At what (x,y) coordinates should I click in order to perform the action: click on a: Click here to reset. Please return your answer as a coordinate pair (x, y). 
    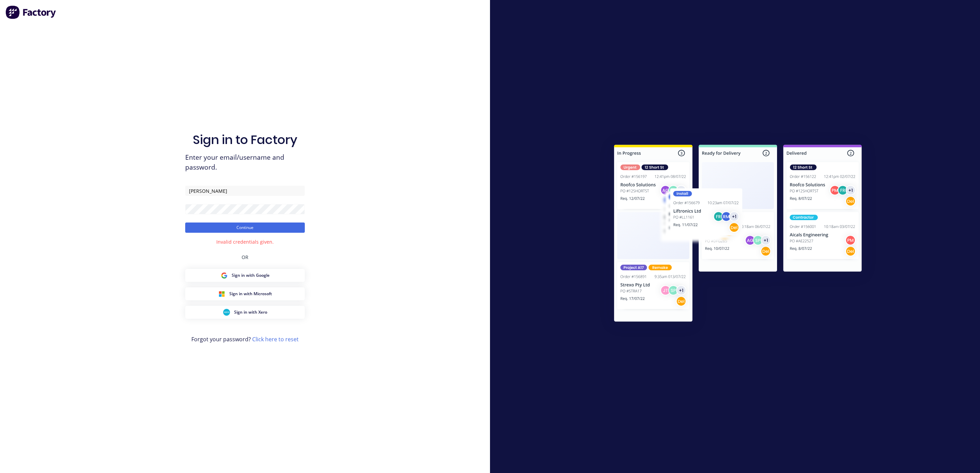
    Looking at the image, I should click on (275, 339).